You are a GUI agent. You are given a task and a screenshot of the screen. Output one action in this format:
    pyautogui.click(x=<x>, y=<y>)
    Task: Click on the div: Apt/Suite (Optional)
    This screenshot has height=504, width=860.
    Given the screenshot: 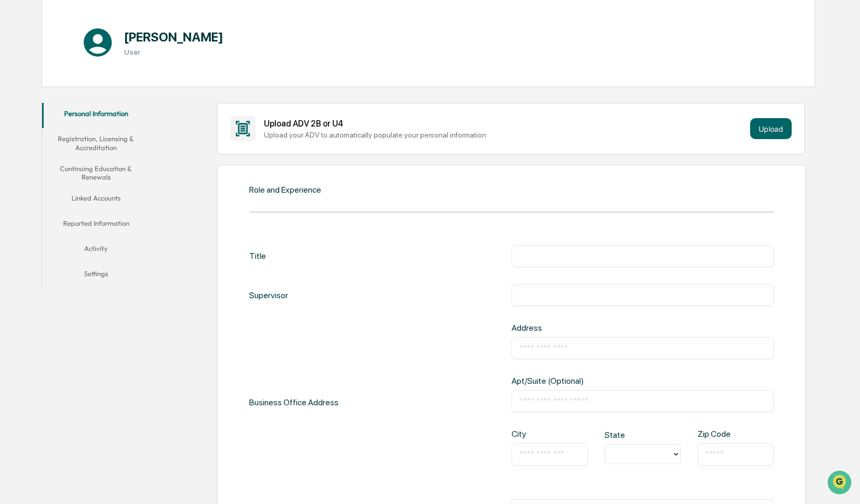 What is the action you would take?
    pyautogui.click(x=571, y=381)
    